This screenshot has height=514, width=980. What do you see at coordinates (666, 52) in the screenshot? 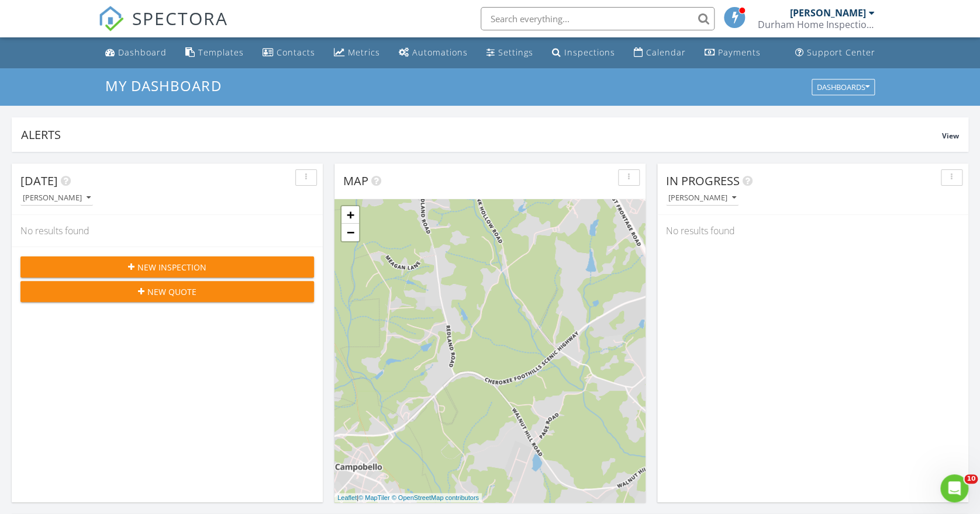
I see `div: Calendar` at bounding box center [666, 52].